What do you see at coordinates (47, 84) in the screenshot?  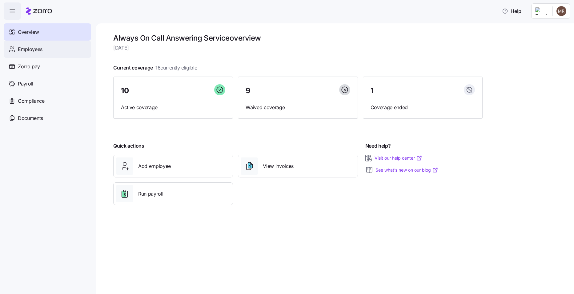 I see `a: Payroll` at bounding box center [47, 84].